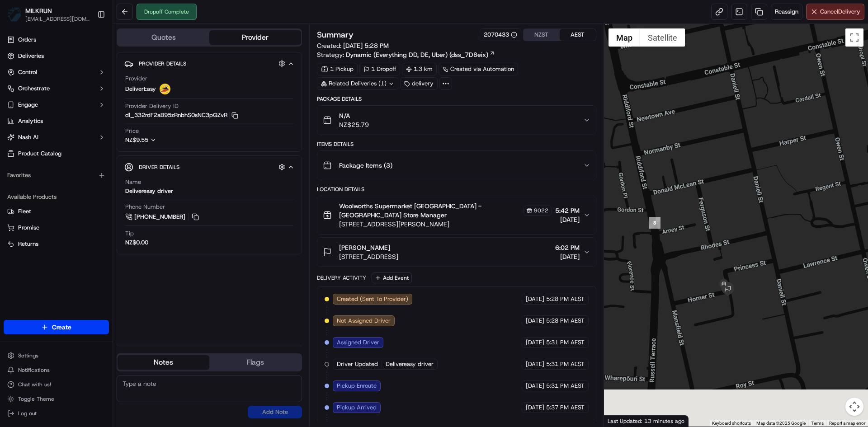 The height and width of the screenshot is (427, 868). Describe the element at coordinates (848, 423) in the screenshot. I see `a: Report a map error` at that location.